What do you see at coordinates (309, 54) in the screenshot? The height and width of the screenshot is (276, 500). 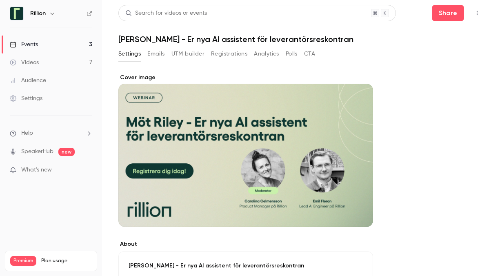 I see `button: CTA` at bounding box center [309, 54].